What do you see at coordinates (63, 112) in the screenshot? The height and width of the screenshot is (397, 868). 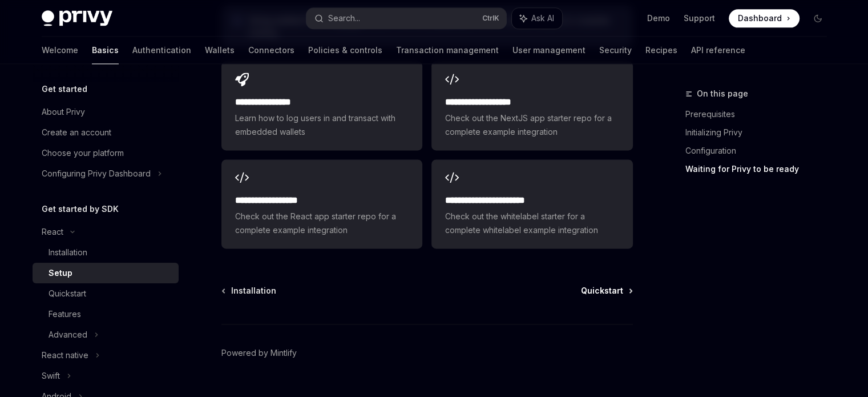 I see `div: About Privy` at bounding box center [63, 112].